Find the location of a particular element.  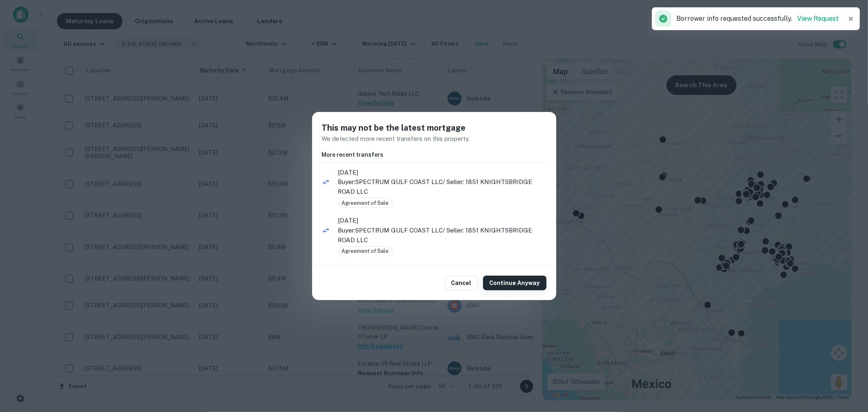

p: Borrower info requested successfully. is located at coordinates (757, 19).